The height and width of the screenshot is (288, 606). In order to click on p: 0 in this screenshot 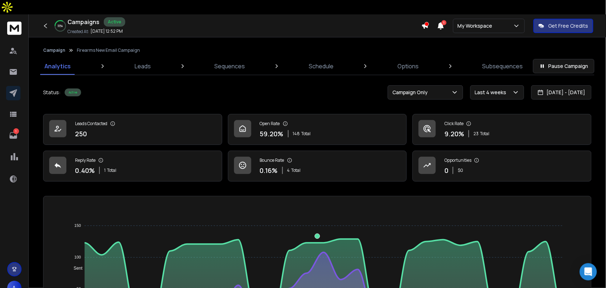, I will do `click(446, 170)`.